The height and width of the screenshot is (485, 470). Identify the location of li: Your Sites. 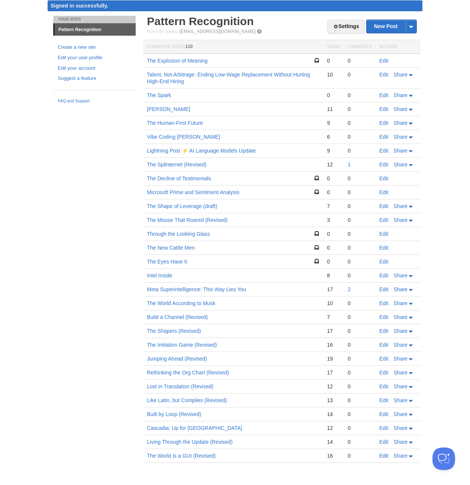
(95, 20).